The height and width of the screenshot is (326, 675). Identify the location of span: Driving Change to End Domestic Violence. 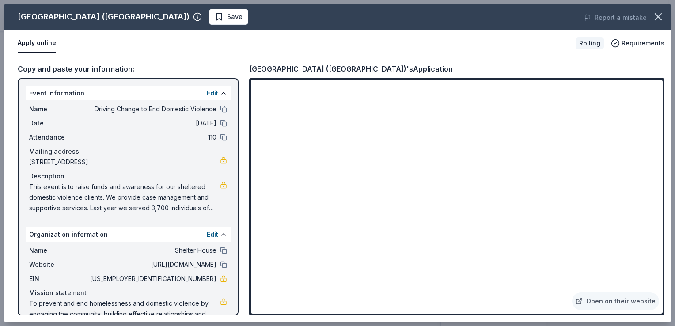
(152, 109).